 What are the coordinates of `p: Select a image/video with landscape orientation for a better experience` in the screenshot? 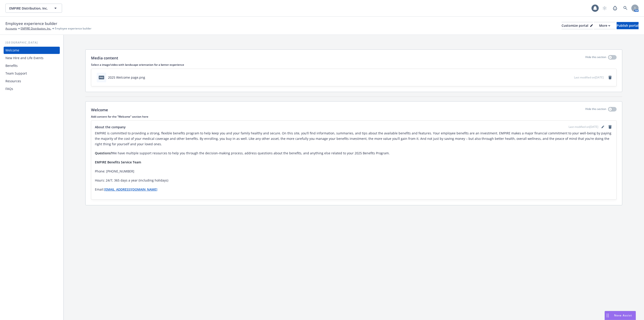 It's located at (354, 65).